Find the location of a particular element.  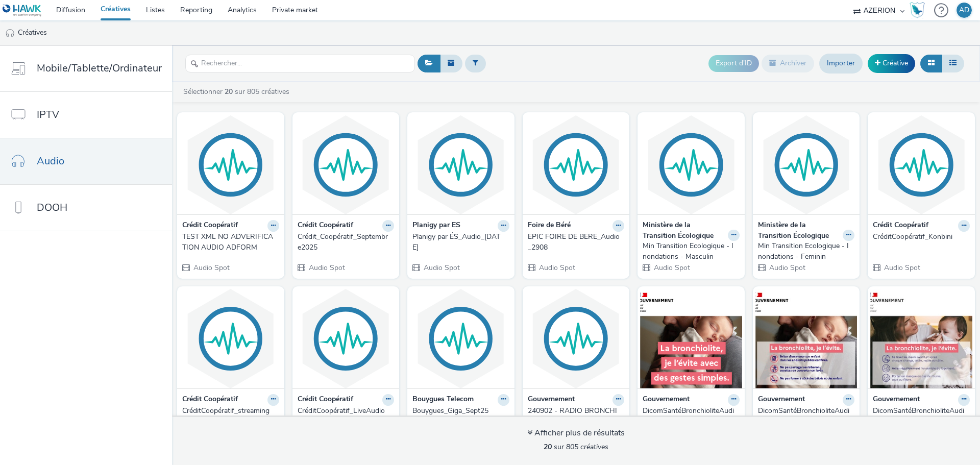

div: EPIC FOIRE DE BERE_Audio_2908 is located at coordinates (574, 241).